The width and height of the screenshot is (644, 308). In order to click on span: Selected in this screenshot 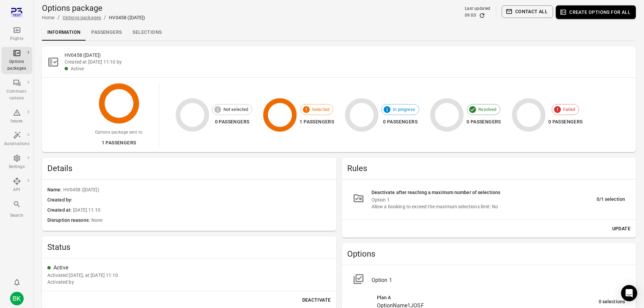, I will do `click(321, 110)`.